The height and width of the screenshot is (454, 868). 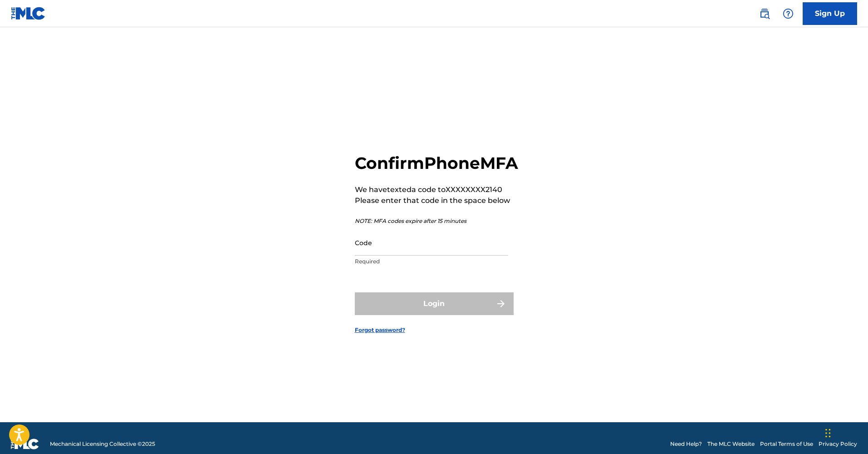 What do you see at coordinates (437, 200) in the screenshot?
I see `p: Please enter that code in the space below` at bounding box center [437, 200].